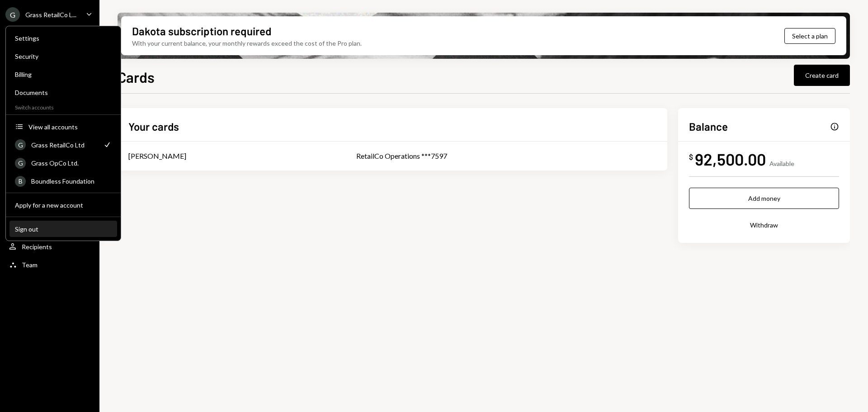  What do you see at coordinates (71, 181) in the screenshot?
I see `div: Boundless Foundation` at bounding box center [71, 181].